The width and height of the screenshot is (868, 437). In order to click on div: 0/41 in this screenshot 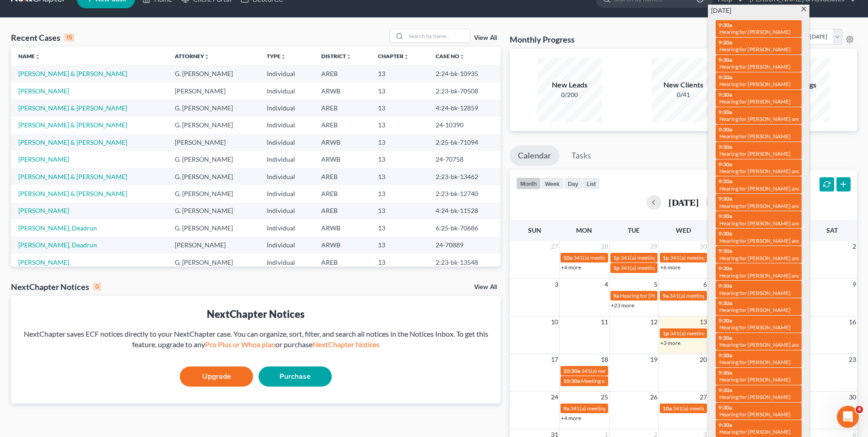, I will do `click(684, 95)`.